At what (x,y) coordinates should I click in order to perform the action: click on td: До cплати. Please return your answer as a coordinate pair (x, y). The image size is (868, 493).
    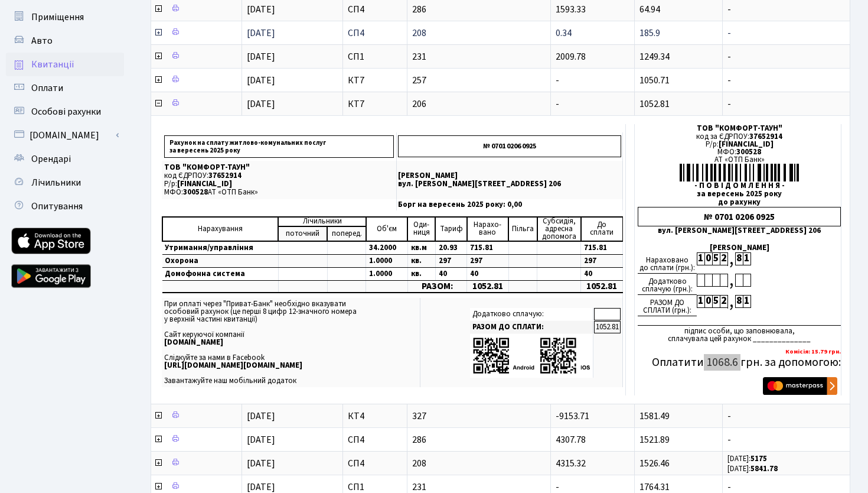
    Looking at the image, I should click on (602, 228).